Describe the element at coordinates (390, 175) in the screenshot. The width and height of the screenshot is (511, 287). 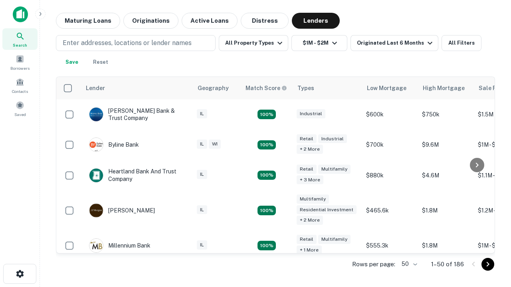
I see `td: $880k` at that location.